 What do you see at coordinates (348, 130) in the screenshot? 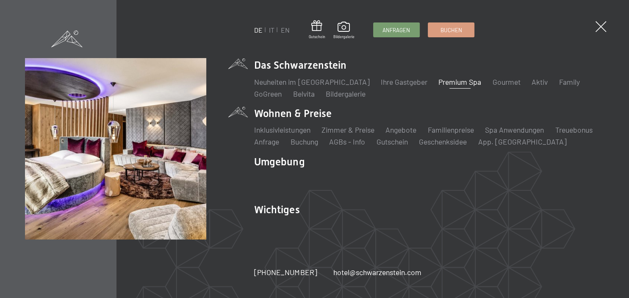
I see `a: Zimmer & Preise` at bounding box center [348, 130].